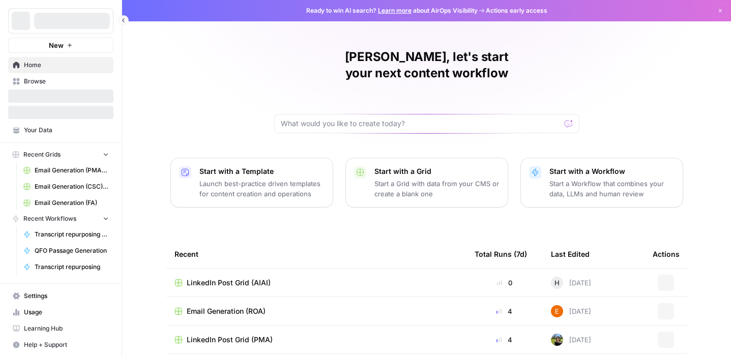 This screenshot has height=357, width=731. I want to click on a: Transcript repurposing, so click(66, 267).